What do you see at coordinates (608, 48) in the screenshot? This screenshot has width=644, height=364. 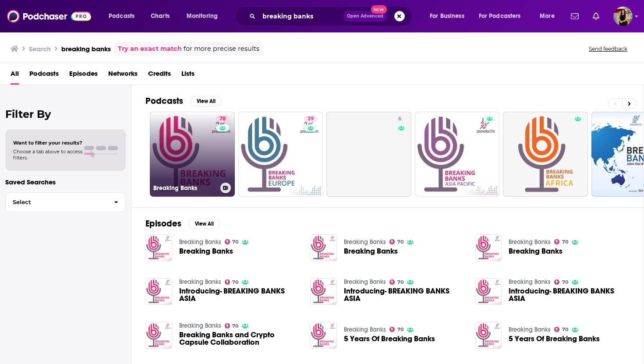 I see `button: Send feedback` at bounding box center [608, 48].